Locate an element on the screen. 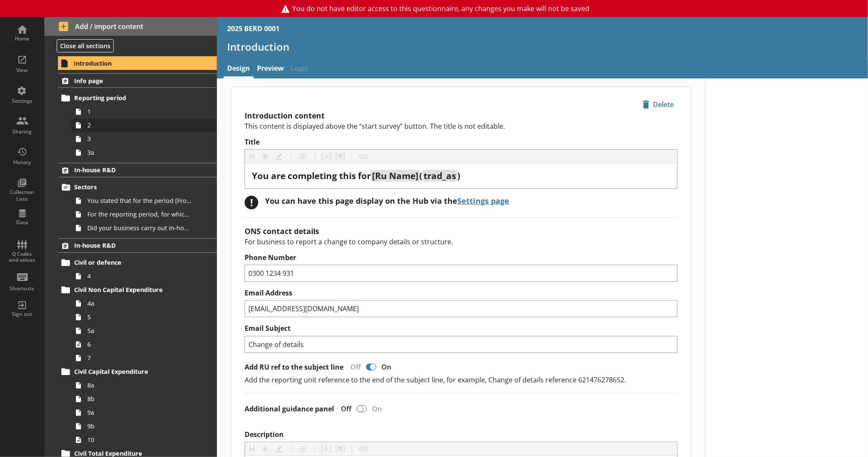  a: Civil or defence is located at coordinates (138, 263).